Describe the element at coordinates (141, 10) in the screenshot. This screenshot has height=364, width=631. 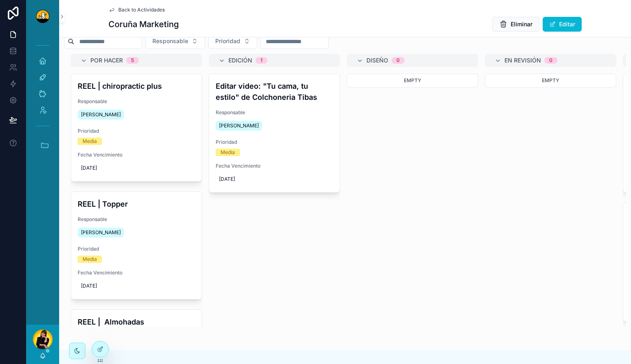
I see `span: Back to Actividades` at that location.